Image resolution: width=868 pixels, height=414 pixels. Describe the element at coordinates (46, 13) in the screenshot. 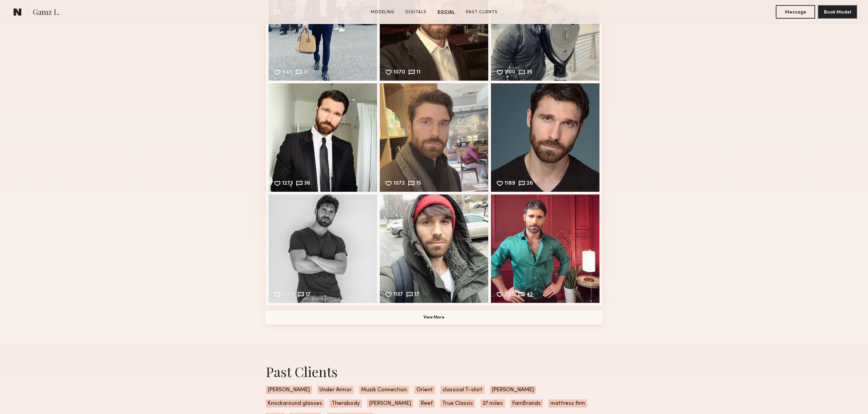

I see `span: Gamz L.` at that location.